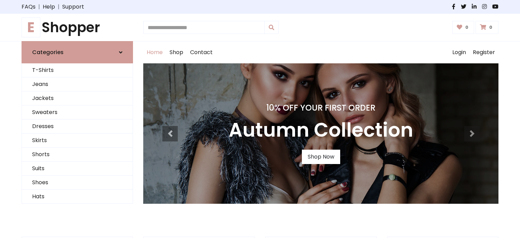  Describe the element at coordinates (155, 52) in the screenshot. I see `a: Home` at that location.